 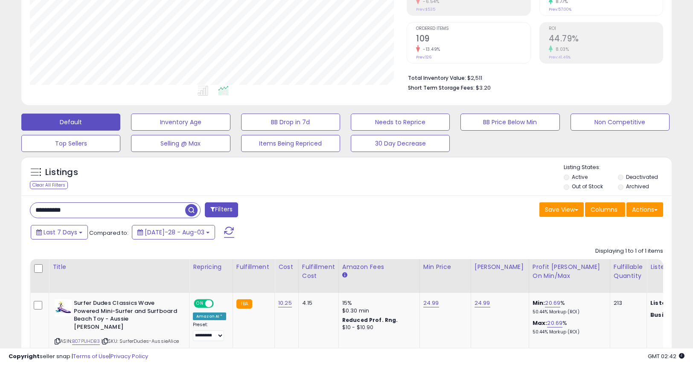 What do you see at coordinates (200, 303) in the screenshot?
I see `span: ON` at bounding box center [200, 303].